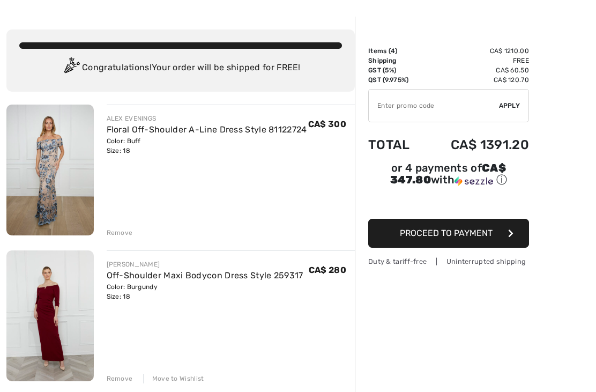 The width and height of the screenshot is (596, 392). What do you see at coordinates (327, 124) in the screenshot?
I see `span: CA$ 300` at bounding box center [327, 124].